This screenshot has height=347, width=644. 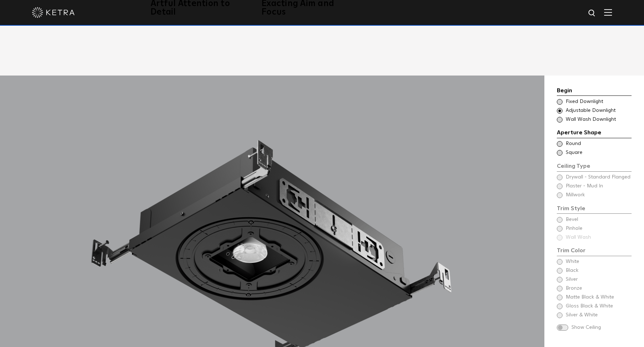 I want to click on span: Fixed Downlight, so click(x=599, y=102).